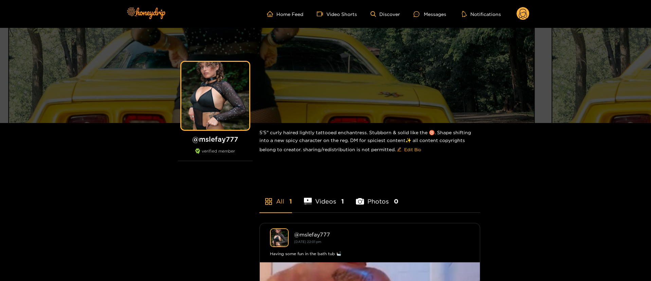 The width and height of the screenshot is (651, 281). I want to click on img: mslefay777, so click(279, 237).